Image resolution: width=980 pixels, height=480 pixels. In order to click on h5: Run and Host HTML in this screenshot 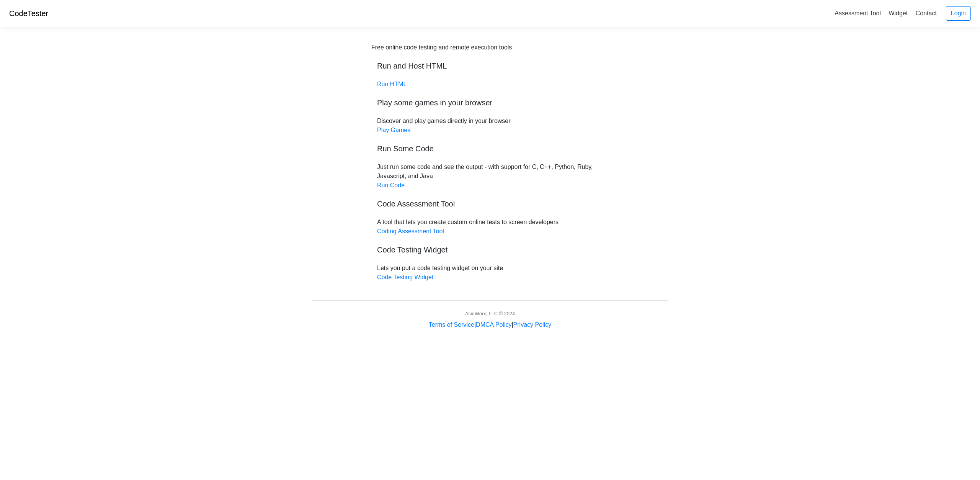, I will do `click(490, 66)`.